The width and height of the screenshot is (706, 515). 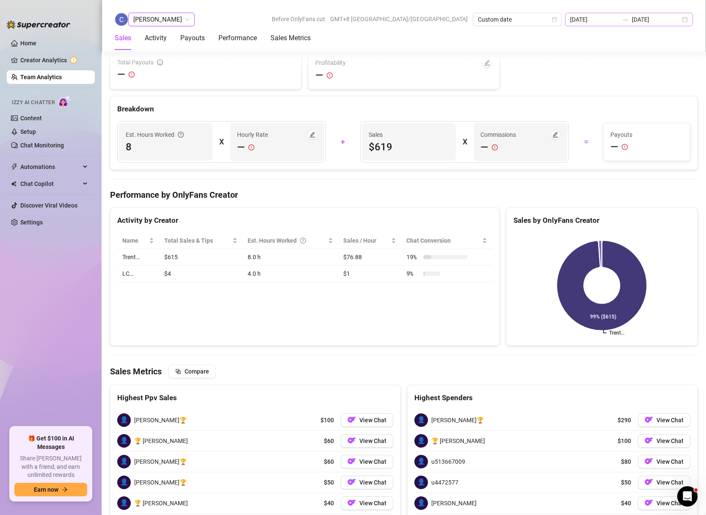 What do you see at coordinates (409, 135) in the screenshot?
I see `span: Sales` at bounding box center [409, 135].